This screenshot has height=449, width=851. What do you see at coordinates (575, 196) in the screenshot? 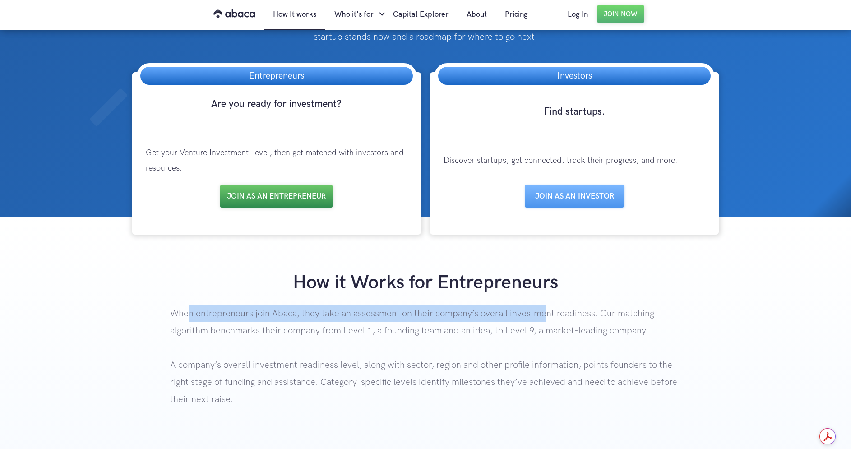
I see `a: Join as aN INVESTOR` at bounding box center [575, 196].